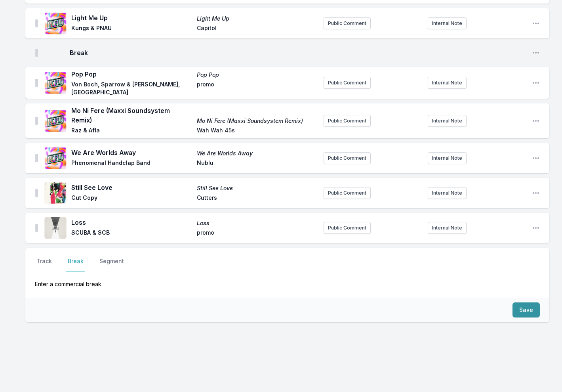 This screenshot has width=562, height=392. What do you see at coordinates (112, 265) in the screenshot?
I see `button: Segment` at bounding box center [112, 265].